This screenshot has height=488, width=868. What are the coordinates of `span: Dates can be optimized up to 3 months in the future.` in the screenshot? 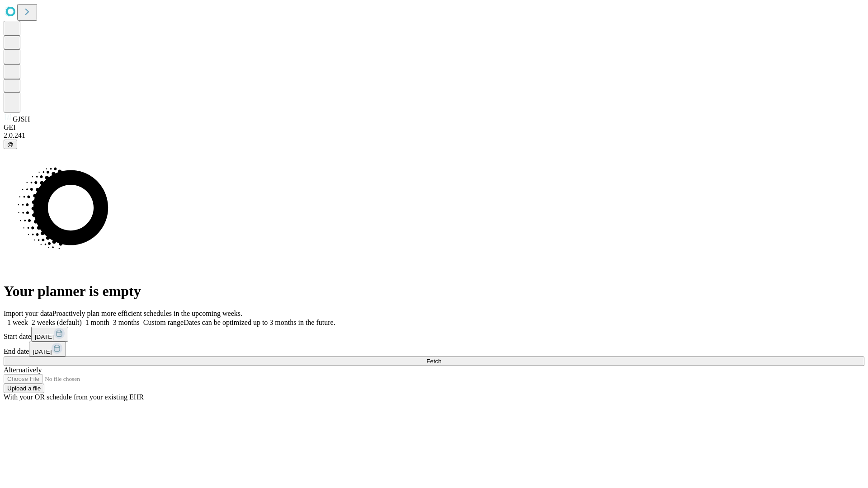 It's located at (259, 322).